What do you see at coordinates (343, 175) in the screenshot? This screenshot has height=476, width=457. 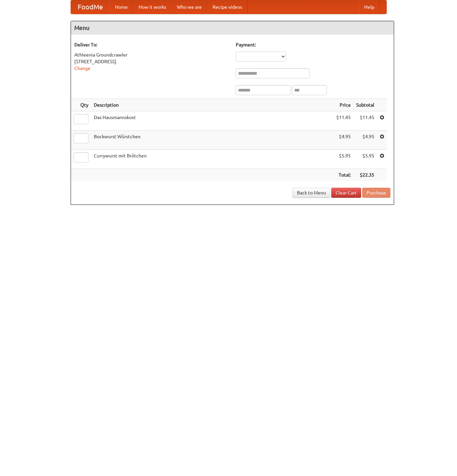 I see `th: Total:` at bounding box center [343, 175].